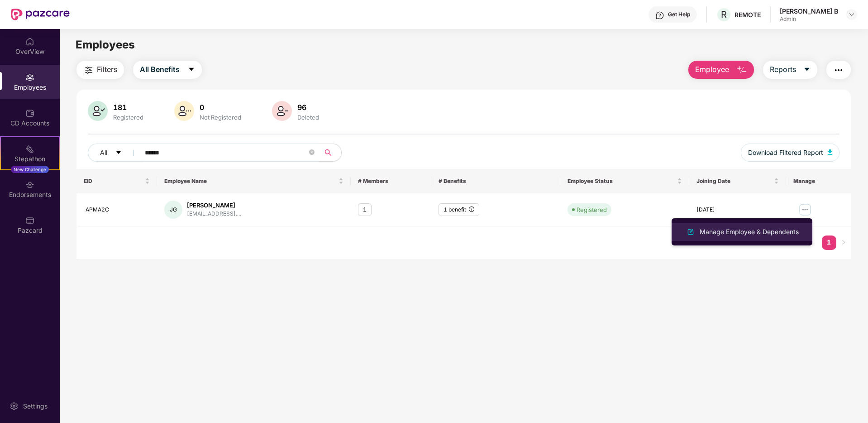  I want to click on img: svg+xml;base64,PHN2ZyBpZD0iU2V0dGluZy0yMHgyMCIgeG1sbnM9Imh0dHA6Ly93d3cudzMub3JnLzIwMDAvc3ZnIiB3aW..., so click(14, 406).